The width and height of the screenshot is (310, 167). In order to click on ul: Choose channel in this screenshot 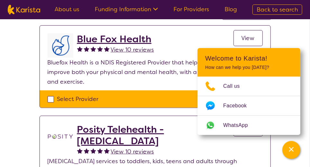, I will do `click(249, 106)`.